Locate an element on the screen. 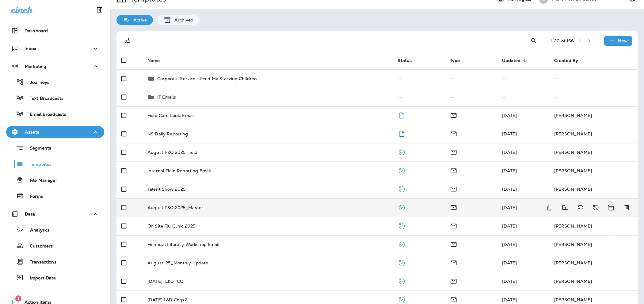  button: Journeys is located at coordinates (55, 82).